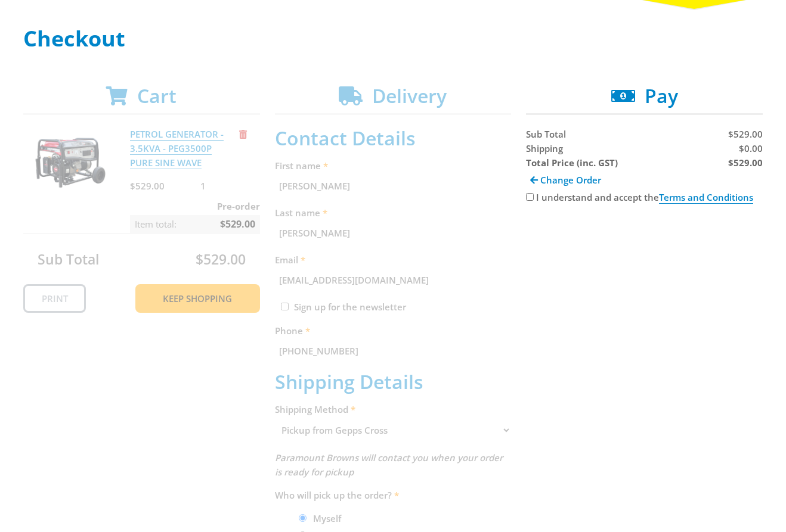 The height and width of the screenshot is (532, 786). I want to click on span: Sub Total, so click(545, 134).